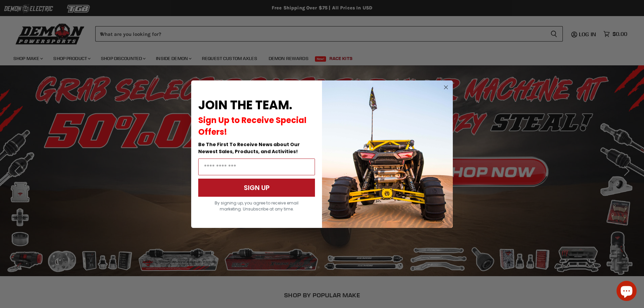  I want to click on input: Email Address, so click(256, 167).